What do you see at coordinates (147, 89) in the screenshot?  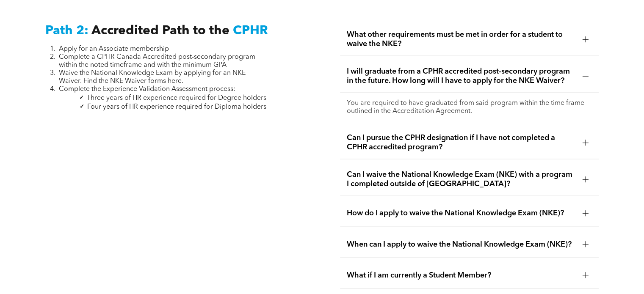 I see `span: Complete the Experience Validation Assessment process:` at bounding box center [147, 89].